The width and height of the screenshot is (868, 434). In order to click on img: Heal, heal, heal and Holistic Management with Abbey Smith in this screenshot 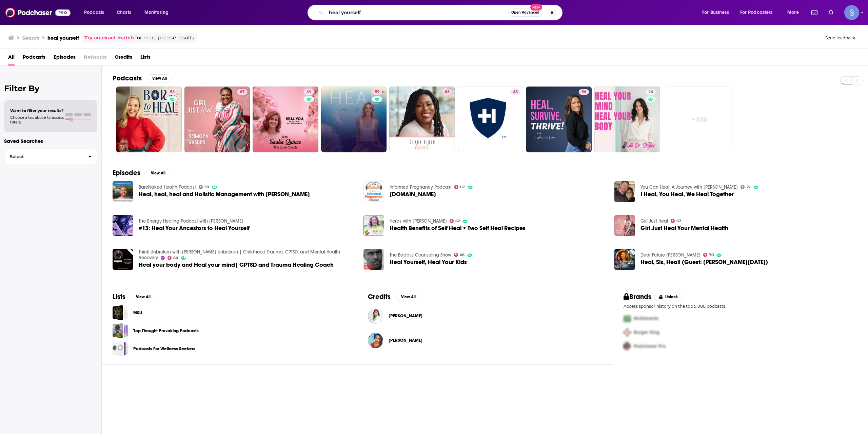, I will do `click(123, 192)`.